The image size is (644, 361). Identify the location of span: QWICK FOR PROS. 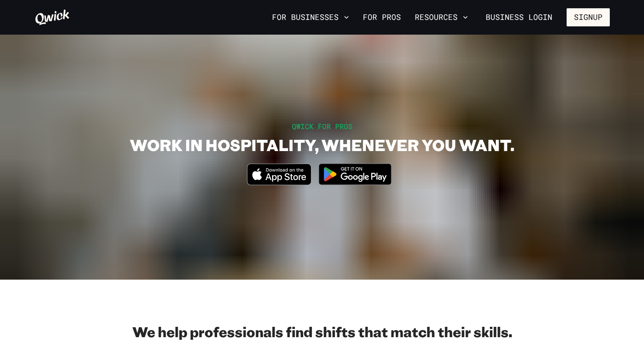
(322, 126).